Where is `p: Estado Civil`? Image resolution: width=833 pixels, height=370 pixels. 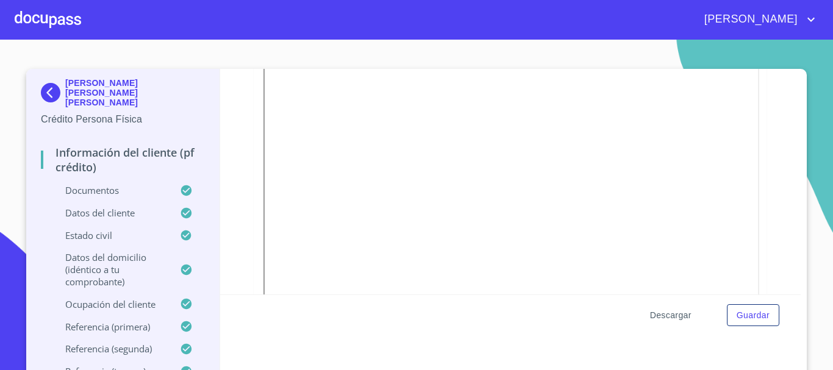 p: Estado Civil is located at coordinates (110, 235).